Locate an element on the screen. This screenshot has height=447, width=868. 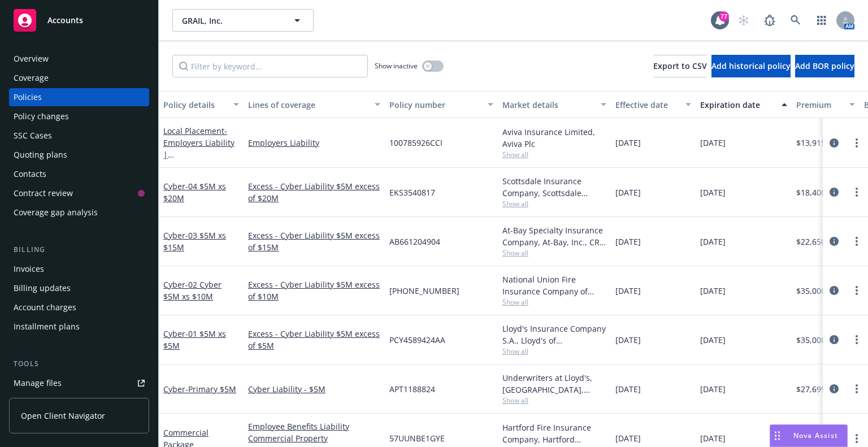
a: Employers Liability is located at coordinates (314, 142).